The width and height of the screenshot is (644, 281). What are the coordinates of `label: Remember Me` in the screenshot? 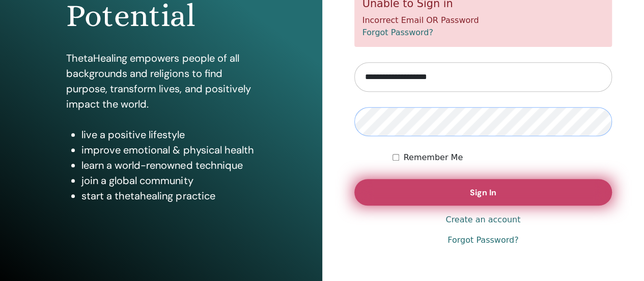 It's located at (432, 158).